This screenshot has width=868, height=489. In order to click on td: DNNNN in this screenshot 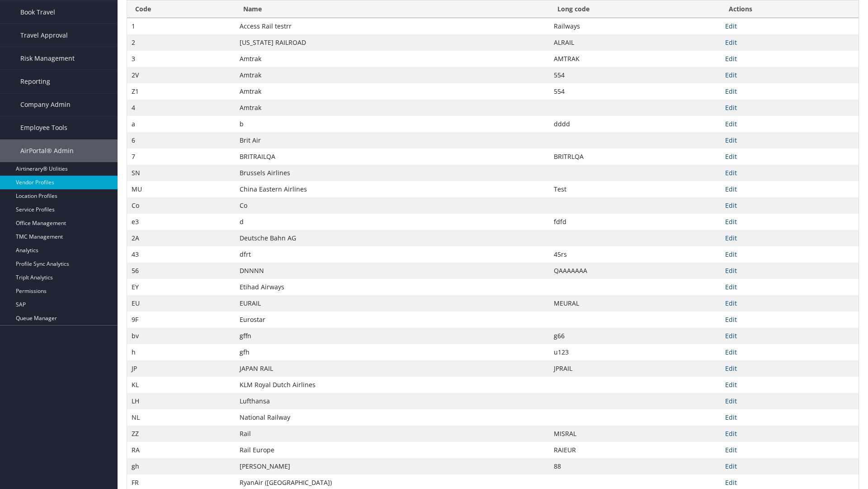, I will do `click(392, 270)`.